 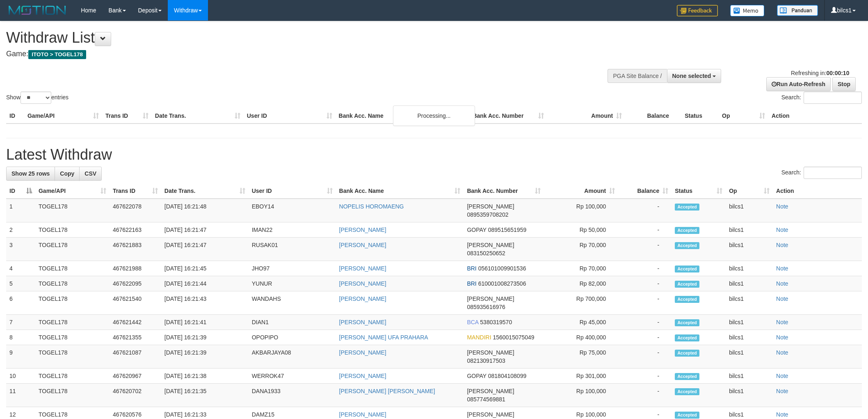 What do you see at coordinates (833, 173) in the screenshot?
I see `input: Search:` at bounding box center [833, 173].